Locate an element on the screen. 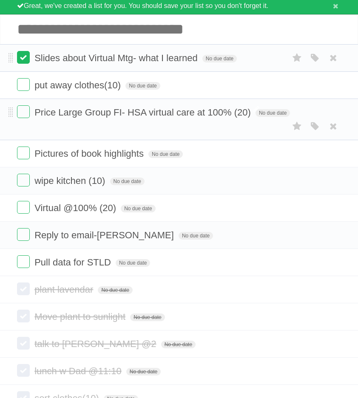 This screenshot has height=398, width=358. span: lunch w Dad @11:10 is located at coordinates (79, 371).